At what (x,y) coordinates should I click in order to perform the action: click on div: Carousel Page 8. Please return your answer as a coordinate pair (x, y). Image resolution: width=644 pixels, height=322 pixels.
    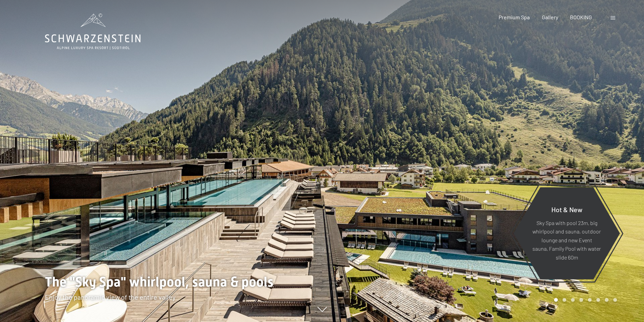
    Looking at the image, I should click on (615, 300).